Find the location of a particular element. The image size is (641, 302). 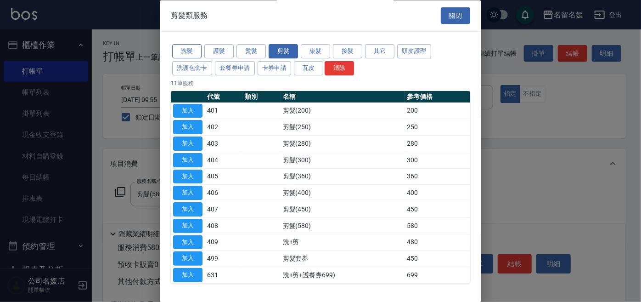

td: 250 is located at coordinates (437, 127).